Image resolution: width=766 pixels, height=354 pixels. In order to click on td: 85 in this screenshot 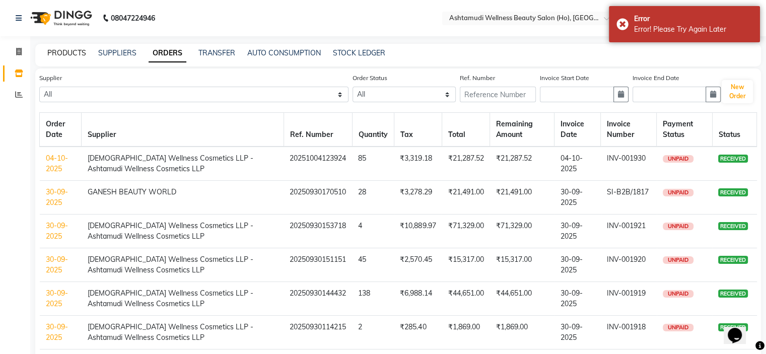, I will do `click(373, 164)`.